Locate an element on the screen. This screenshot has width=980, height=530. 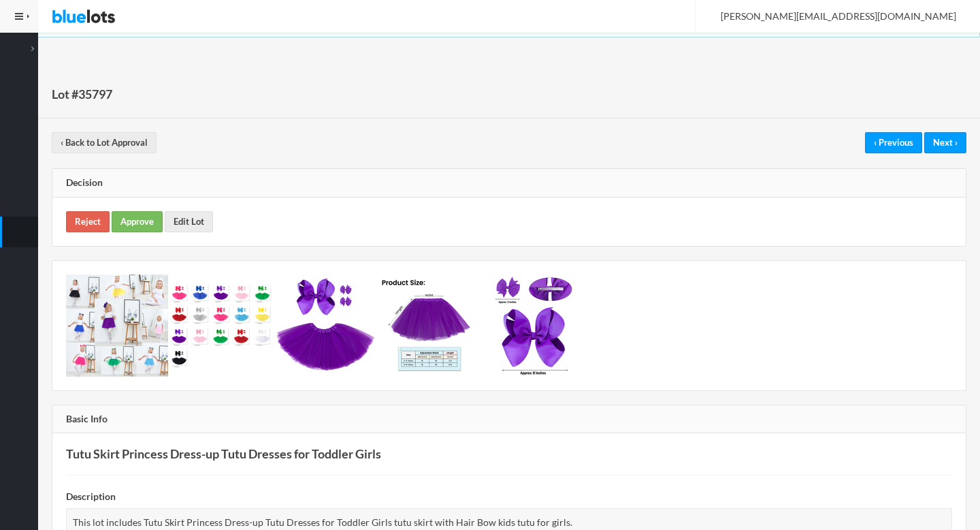
img: 9ef7ddcd-7798-44d7-8464-54f1f6001e3f-1725968239.jpg is located at coordinates (430, 326).